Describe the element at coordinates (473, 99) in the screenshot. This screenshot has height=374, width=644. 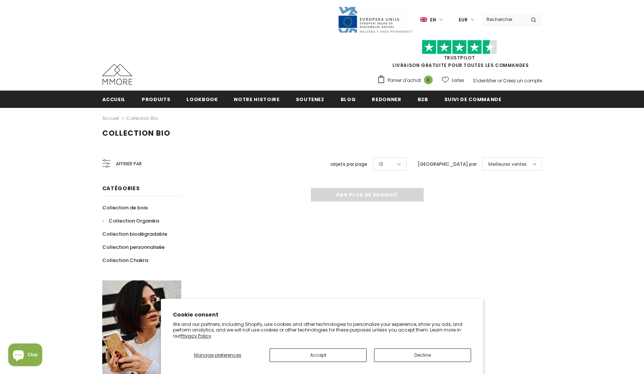
I see `span: Suivi de commande` at that location.